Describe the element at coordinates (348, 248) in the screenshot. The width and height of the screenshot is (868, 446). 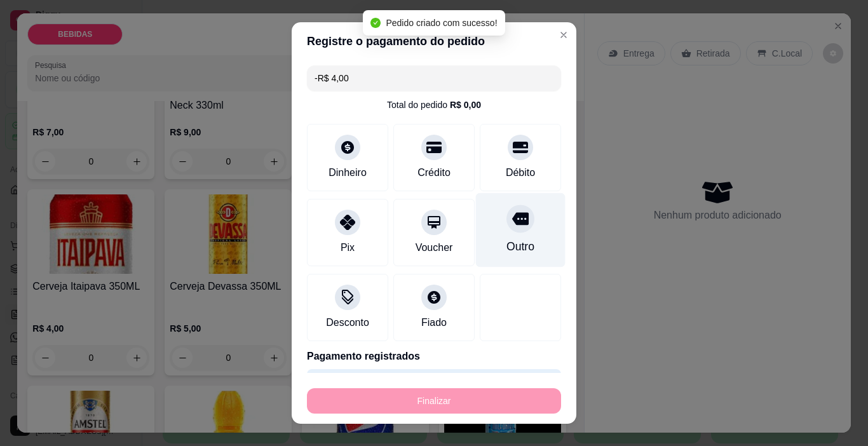
I see `div: Pix` at that location.